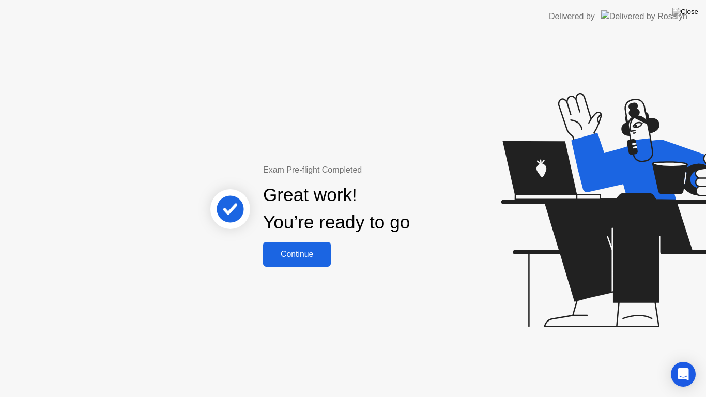 This screenshot has width=706, height=397. What do you see at coordinates (297, 254) in the screenshot?
I see `button: Continue` at bounding box center [297, 254].